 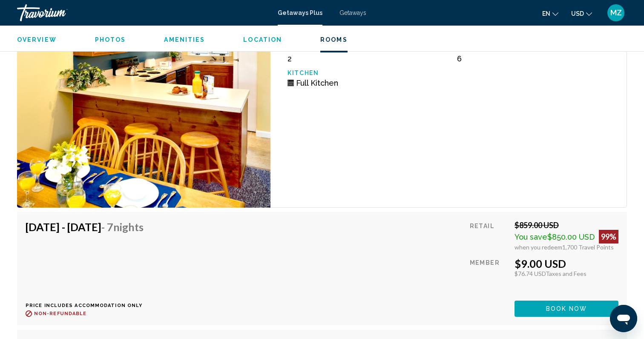 I want to click on button: User Menu, so click(x=616, y=13).